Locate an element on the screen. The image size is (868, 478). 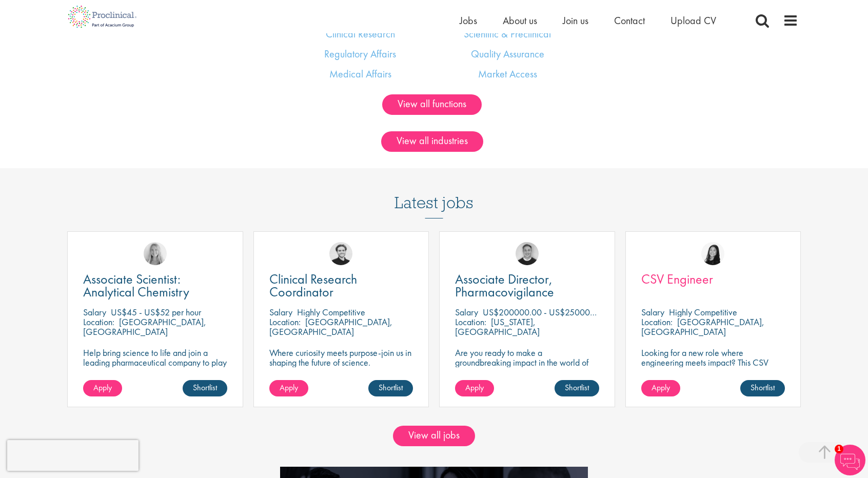
p: US$45 - US$52 per hour is located at coordinates (156, 311).